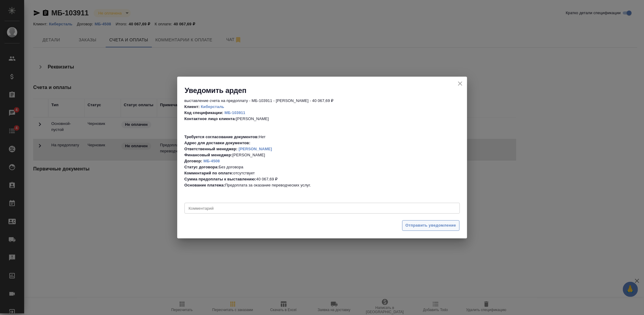 The width and height of the screenshot is (644, 315). Describe the element at coordinates (211, 149) in the screenshot. I see `b: Ответственный менеджер:` at that location.